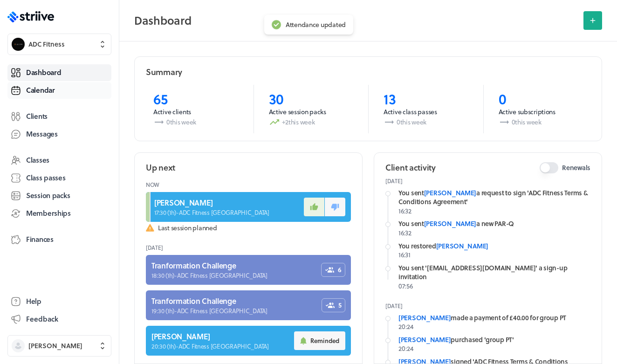  What do you see at coordinates (59, 91) in the screenshot?
I see `a: Calendar` at bounding box center [59, 91].